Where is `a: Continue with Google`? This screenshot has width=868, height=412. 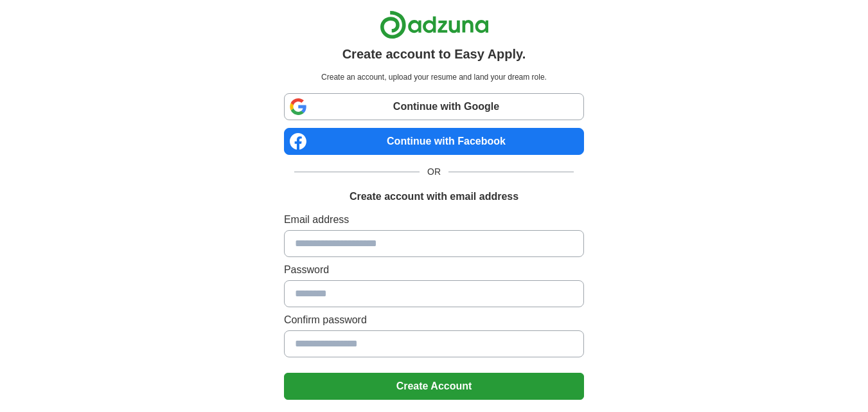
a: Continue with Google is located at coordinates (434, 107).